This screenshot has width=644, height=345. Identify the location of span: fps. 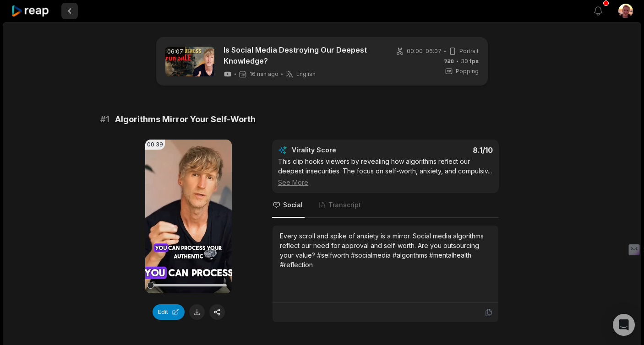
(474, 61).